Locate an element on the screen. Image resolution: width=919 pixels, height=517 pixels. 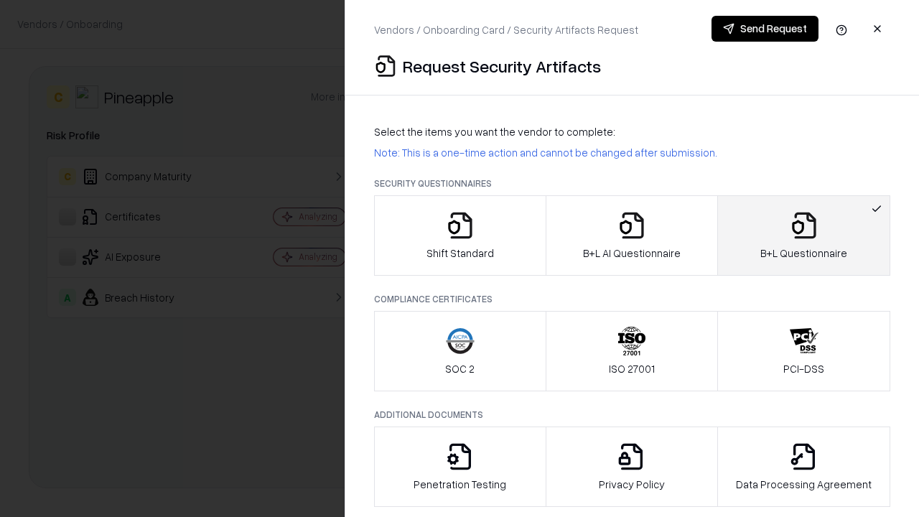
p: Compliance Certificates is located at coordinates (632, 299).